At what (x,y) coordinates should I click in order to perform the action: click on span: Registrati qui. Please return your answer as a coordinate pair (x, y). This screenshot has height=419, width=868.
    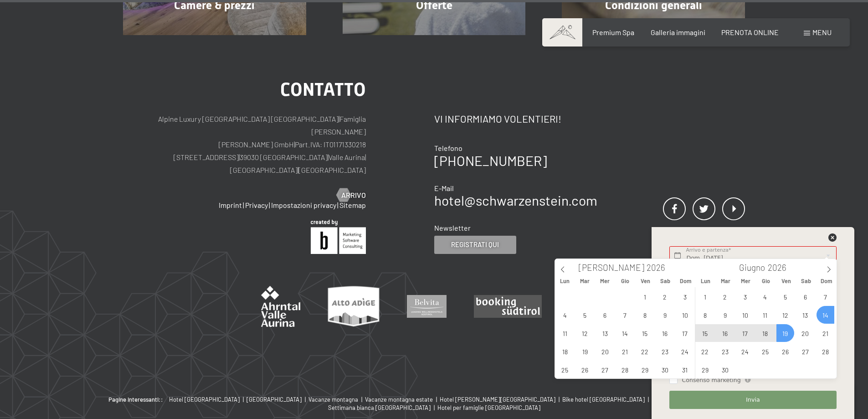
    Looking at the image, I should click on (475, 244).